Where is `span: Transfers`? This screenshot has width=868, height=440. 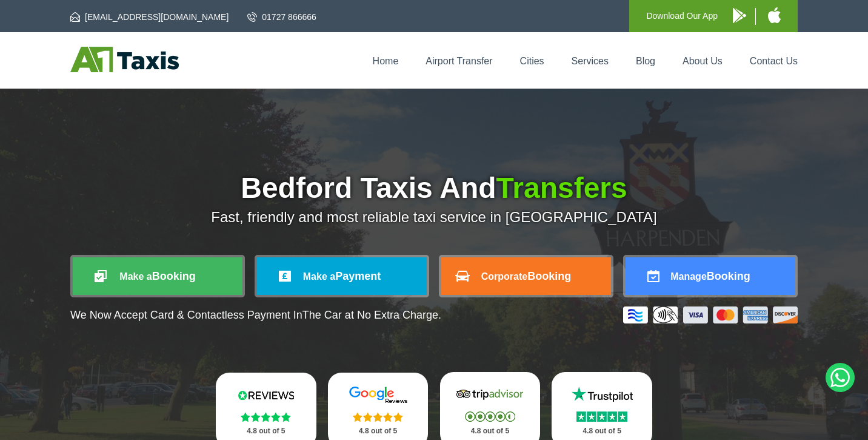 span: Transfers is located at coordinates (562, 188).